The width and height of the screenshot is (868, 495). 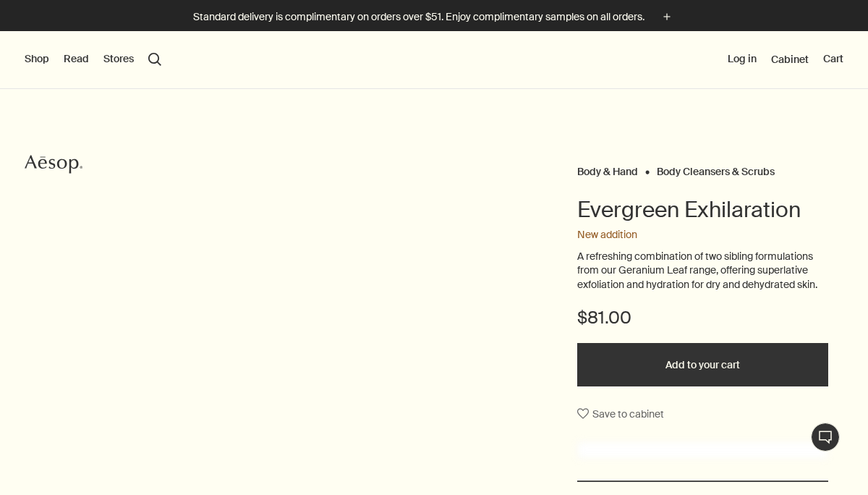 I want to click on button: previous slide, so click(x=406, y=384).